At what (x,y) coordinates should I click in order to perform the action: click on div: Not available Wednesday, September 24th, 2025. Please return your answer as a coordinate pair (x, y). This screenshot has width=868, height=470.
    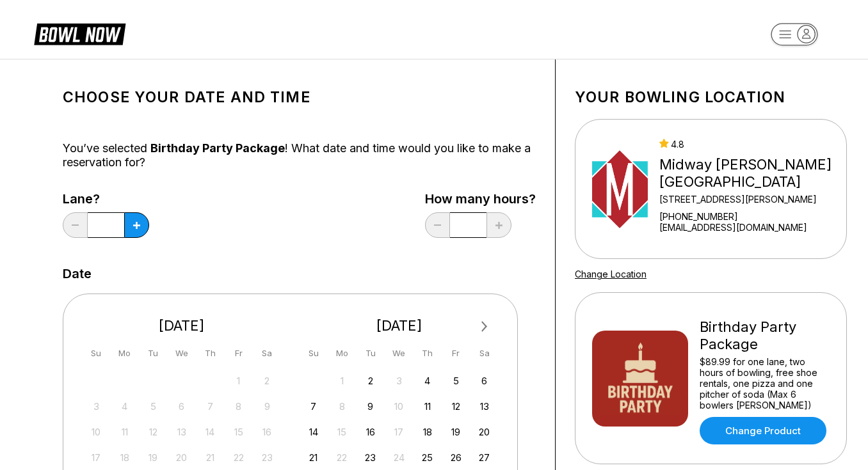
    Looking at the image, I should click on (399, 457).